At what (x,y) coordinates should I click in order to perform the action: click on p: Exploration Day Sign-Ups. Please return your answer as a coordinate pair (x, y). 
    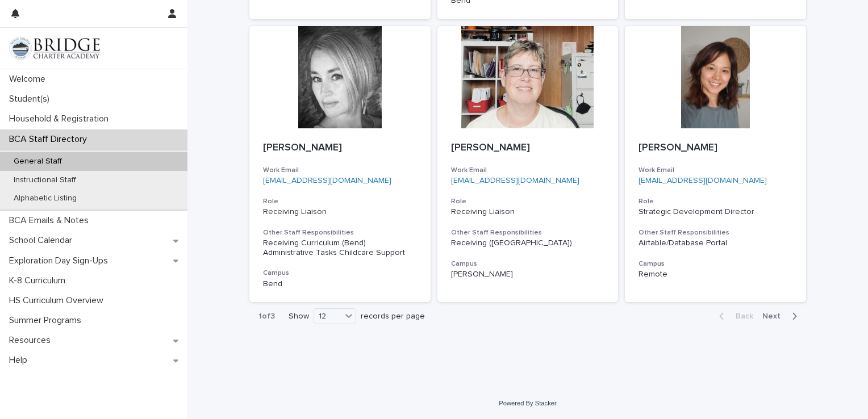
    Looking at the image, I should click on (61, 260).